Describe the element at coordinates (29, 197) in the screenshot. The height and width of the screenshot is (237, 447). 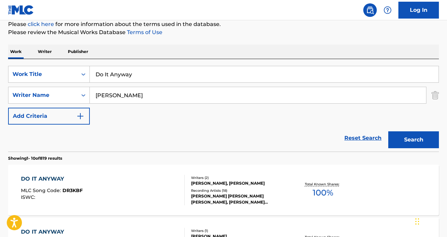
I see `span: ISWC :` at that location.